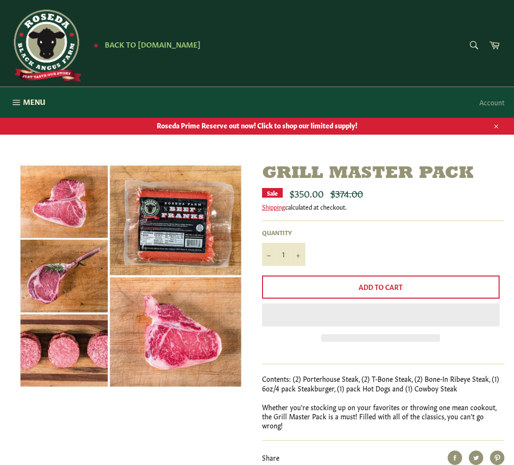 This screenshot has width=514, height=465. What do you see at coordinates (34, 101) in the screenshot?
I see `span: Menu` at bounding box center [34, 101].